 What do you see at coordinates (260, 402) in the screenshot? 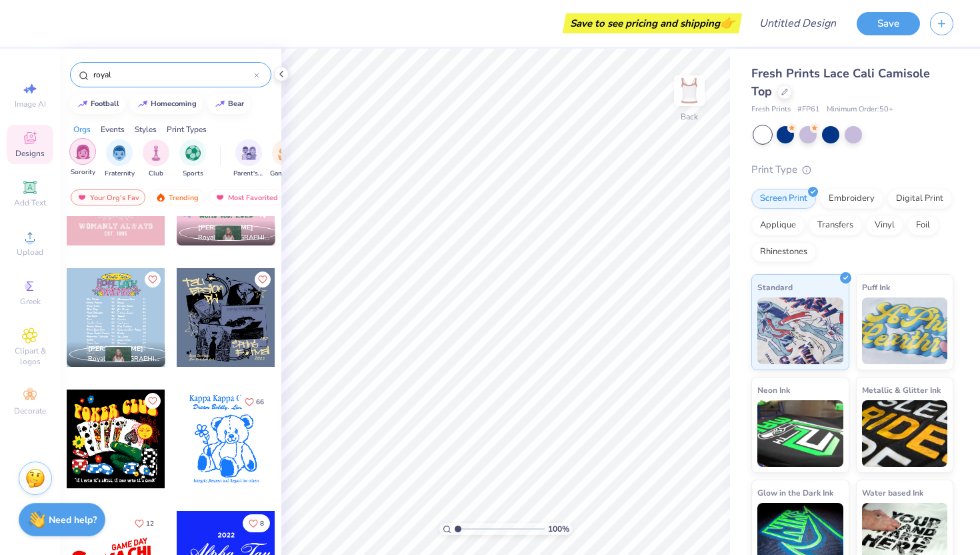
I see `span: 66` at bounding box center [260, 402].